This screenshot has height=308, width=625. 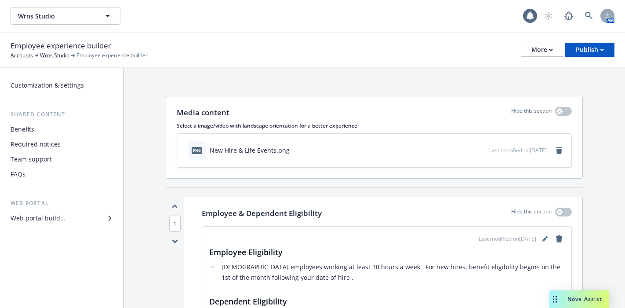 I want to click on a: Customization & settings, so click(x=62, y=85).